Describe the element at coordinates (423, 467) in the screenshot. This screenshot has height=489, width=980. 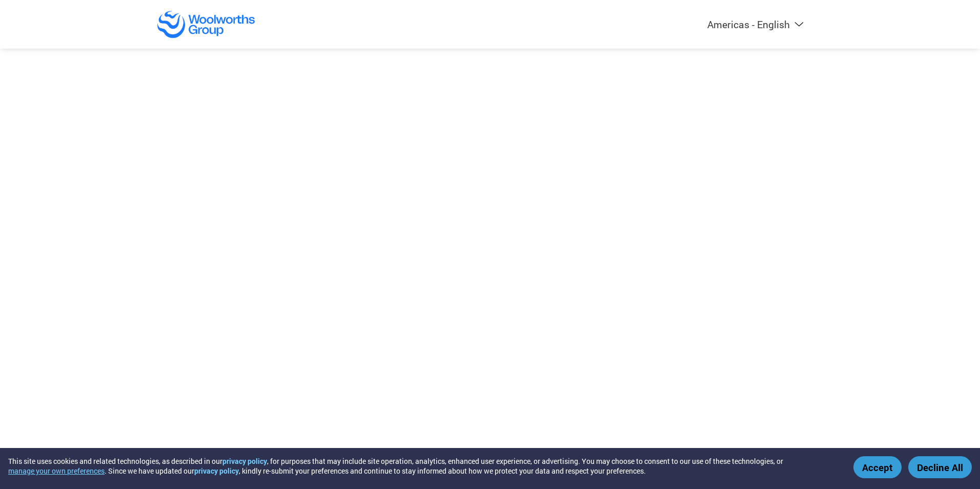
I see `div: This site uses cookies and related technologies, as described in our , for purposes that may incl...` at that location.